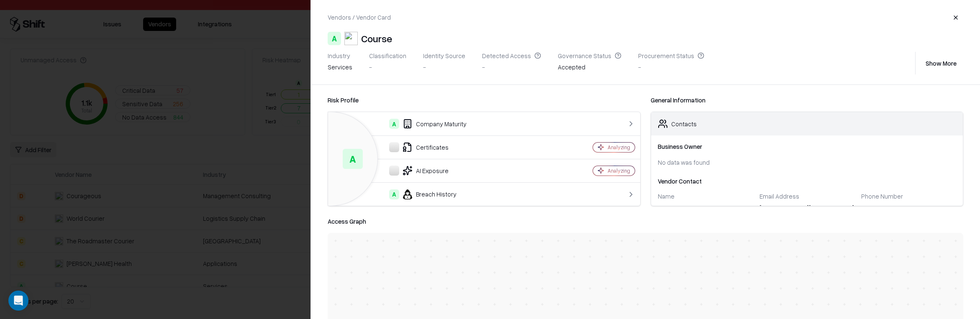 The height and width of the screenshot is (319, 980). Describe the element at coordinates (444, 56) in the screenshot. I see `div: Identity Source` at that location.